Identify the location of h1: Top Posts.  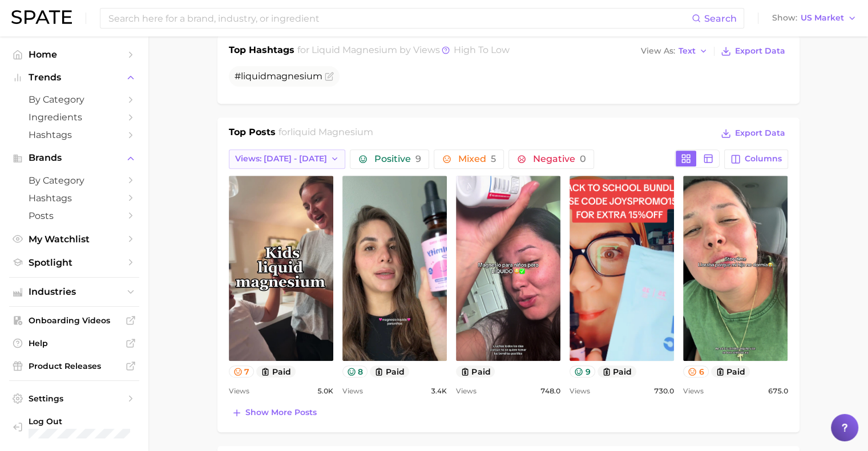
(252, 134).